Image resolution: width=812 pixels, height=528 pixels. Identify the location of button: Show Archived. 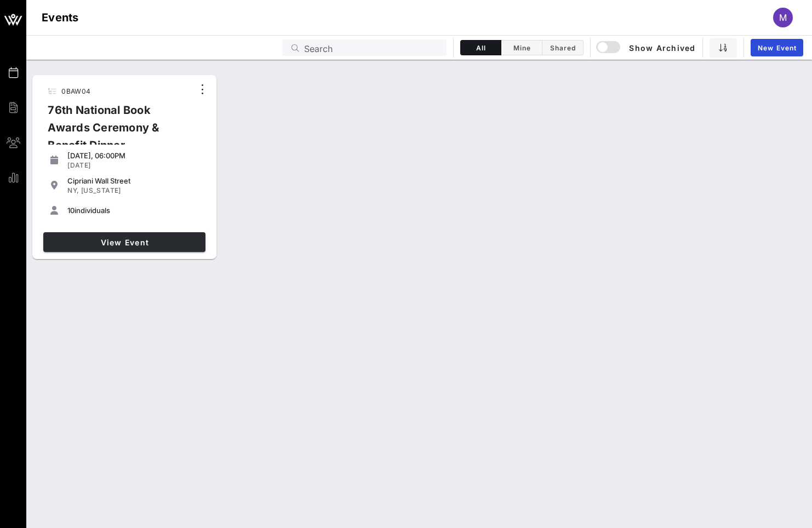
(647, 47).